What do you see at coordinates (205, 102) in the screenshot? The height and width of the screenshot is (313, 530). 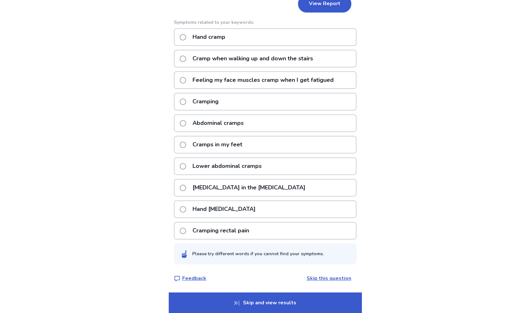 I see `p: Cramping` at bounding box center [205, 102].